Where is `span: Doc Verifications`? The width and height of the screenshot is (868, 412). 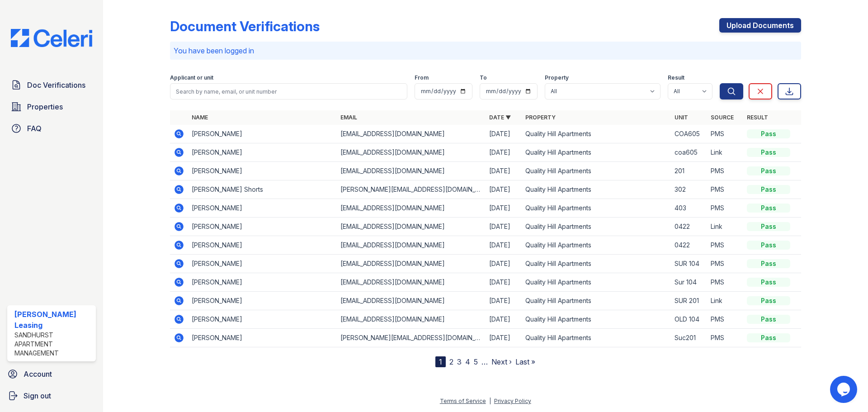 span: Doc Verifications is located at coordinates (56, 85).